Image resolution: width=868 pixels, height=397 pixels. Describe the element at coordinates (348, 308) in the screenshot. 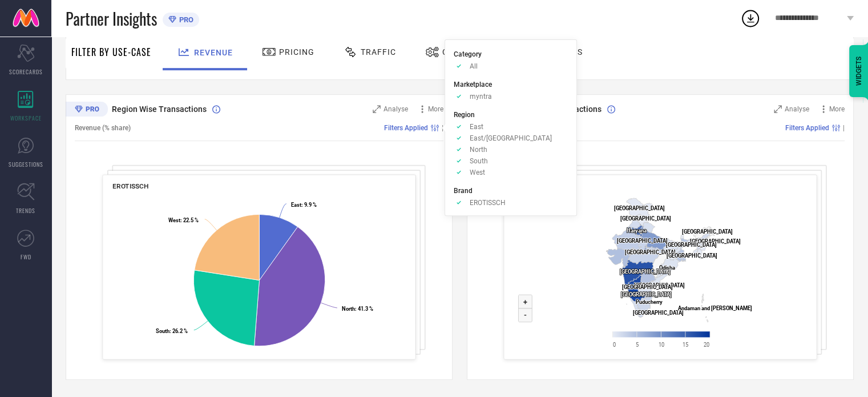

I see `tspan: North` at that location.